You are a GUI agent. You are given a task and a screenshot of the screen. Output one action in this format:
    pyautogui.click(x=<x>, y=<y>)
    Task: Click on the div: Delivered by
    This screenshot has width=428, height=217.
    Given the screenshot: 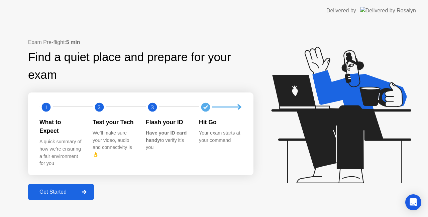 What is the action you would take?
    pyautogui.click(x=341, y=11)
    